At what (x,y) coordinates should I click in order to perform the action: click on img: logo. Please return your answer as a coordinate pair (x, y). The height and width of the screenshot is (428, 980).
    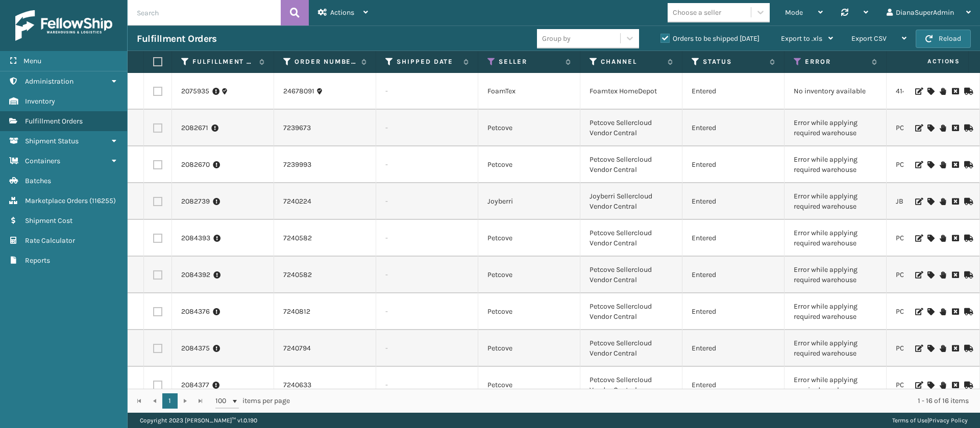
    Looking at the image, I should click on (64, 26).